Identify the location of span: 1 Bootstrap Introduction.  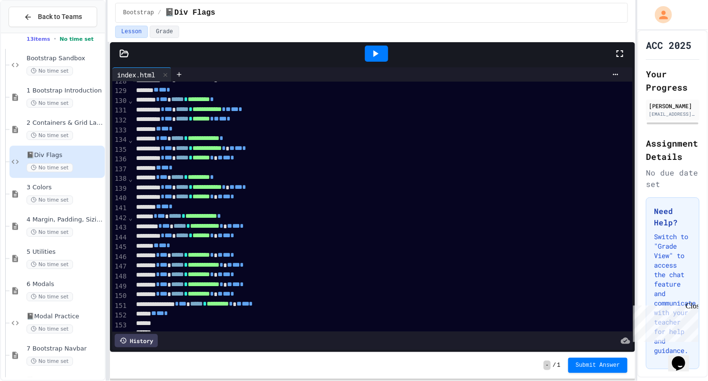
(64, 91).